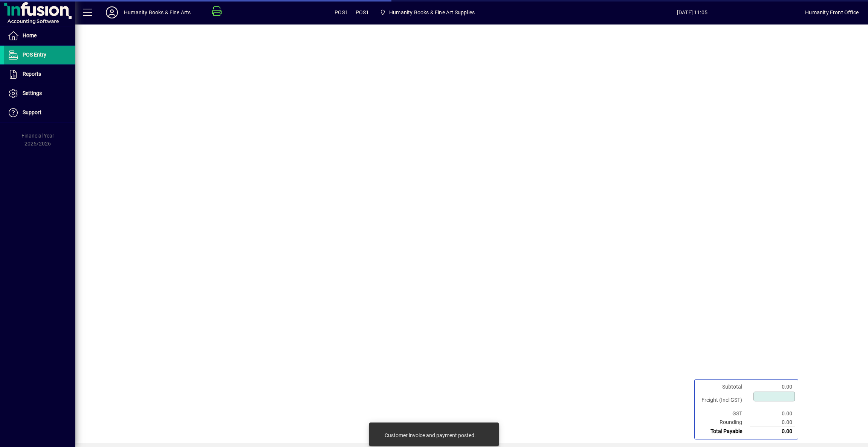  What do you see at coordinates (40, 74) in the screenshot?
I see `a: Reports` at bounding box center [40, 74].